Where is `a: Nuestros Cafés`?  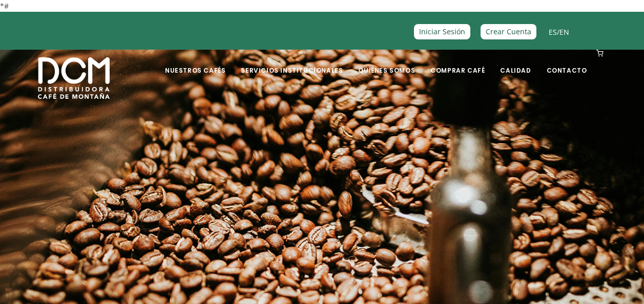
a: Nuestros Cafés is located at coordinates (195, 62).